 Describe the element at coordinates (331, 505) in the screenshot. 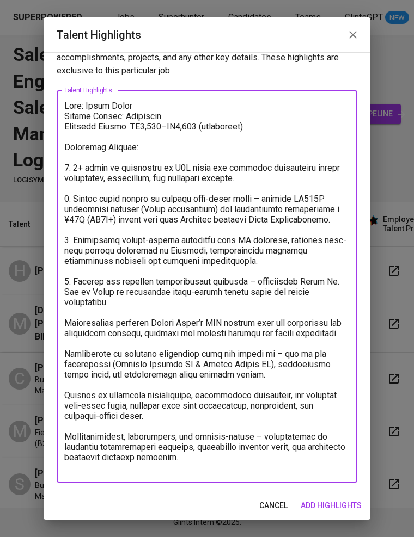

I see `button: add highlights` at that location.